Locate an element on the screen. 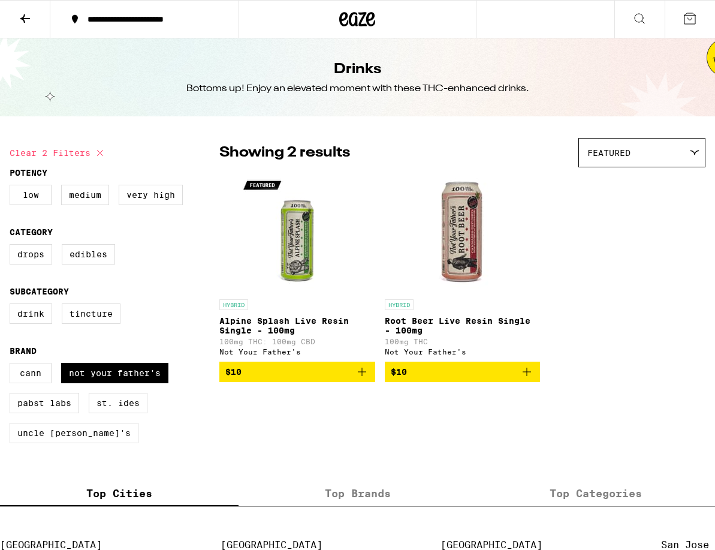 The height and width of the screenshot is (550, 715). legend: Category is located at coordinates (31, 232).